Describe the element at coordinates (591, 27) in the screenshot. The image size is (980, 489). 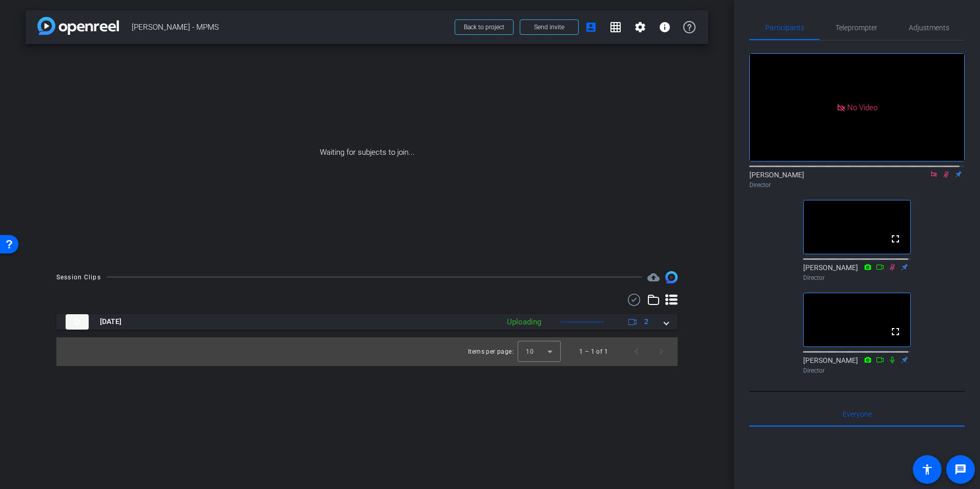
I see `mat-icon: account_box` at that location.